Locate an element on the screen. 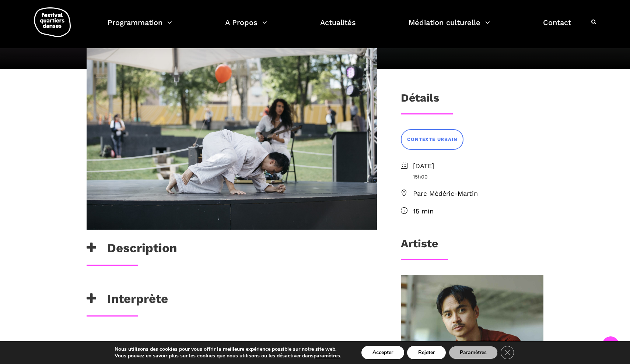 The width and height of the screenshot is (630, 364). span: 15 min is located at coordinates (478, 212).